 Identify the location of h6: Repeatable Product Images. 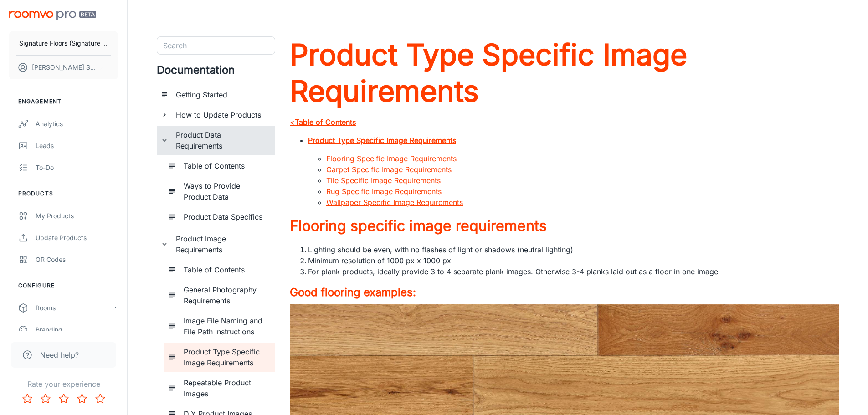
(226, 388).